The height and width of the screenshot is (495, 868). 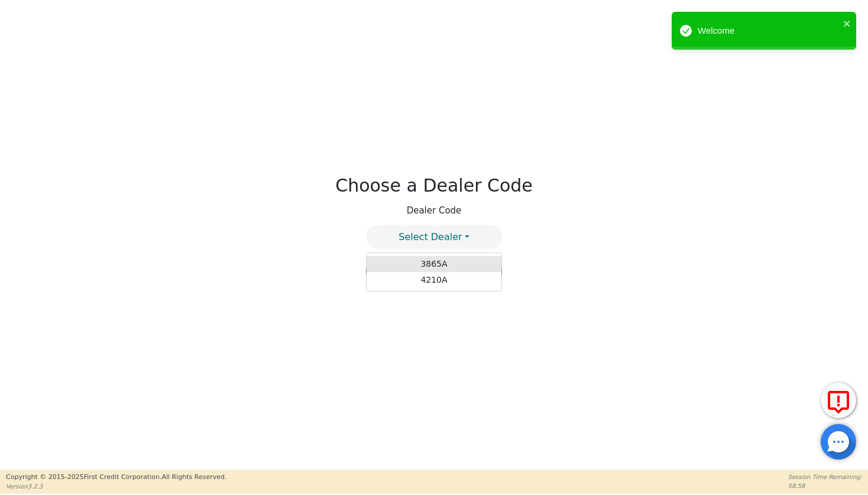 What do you see at coordinates (194, 476) in the screenshot?
I see `span: All Rights Reserved.` at bounding box center [194, 476].